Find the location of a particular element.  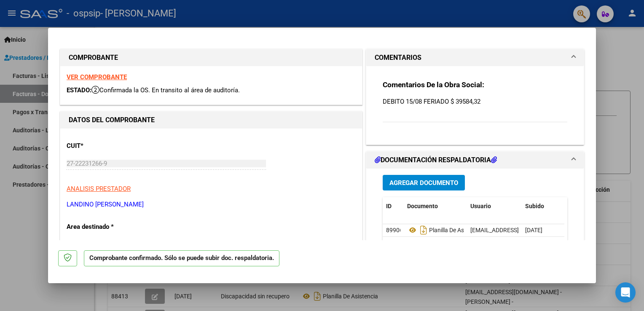

datatable-header-cell: Acción is located at coordinates (585, 206).